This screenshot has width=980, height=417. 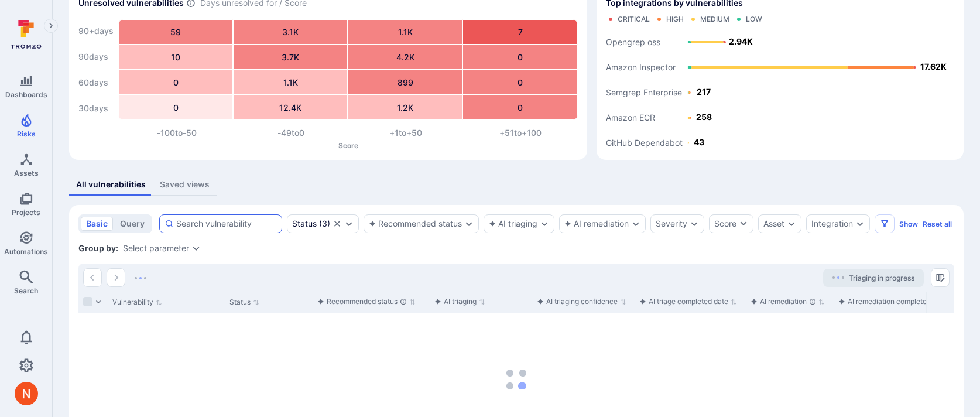 I want to click on div: AI triaging, so click(x=513, y=223).